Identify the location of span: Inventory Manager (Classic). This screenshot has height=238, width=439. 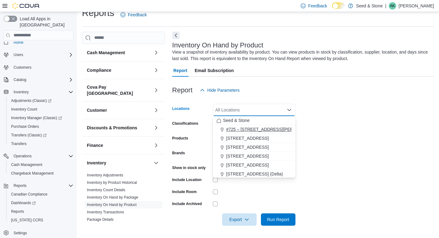
(41, 118).